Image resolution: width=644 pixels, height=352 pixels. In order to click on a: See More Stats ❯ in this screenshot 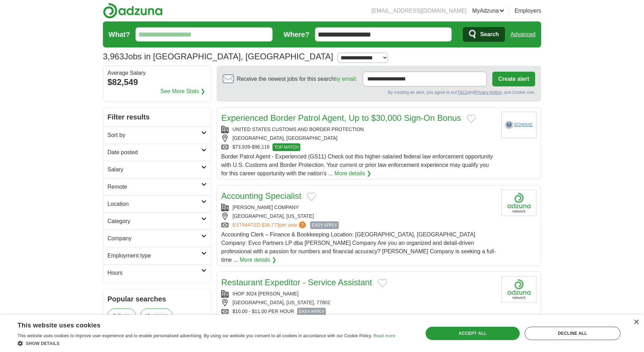, I will do `click(183, 91)`.